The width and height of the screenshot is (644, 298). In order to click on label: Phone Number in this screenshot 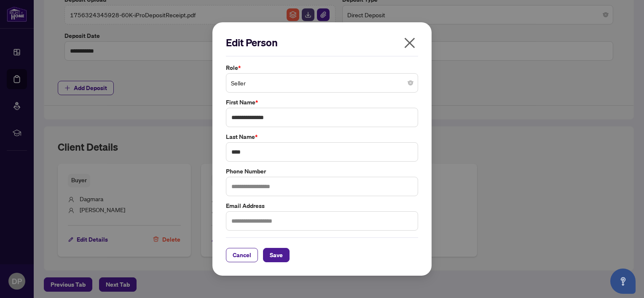, I will do `click(322, 171)`.